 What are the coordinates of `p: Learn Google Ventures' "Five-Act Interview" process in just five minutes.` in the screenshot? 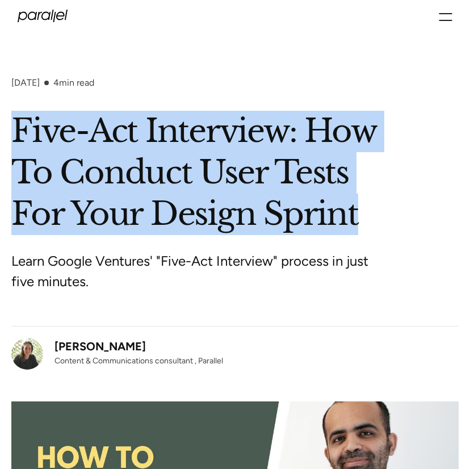 It's located at (224, 271).